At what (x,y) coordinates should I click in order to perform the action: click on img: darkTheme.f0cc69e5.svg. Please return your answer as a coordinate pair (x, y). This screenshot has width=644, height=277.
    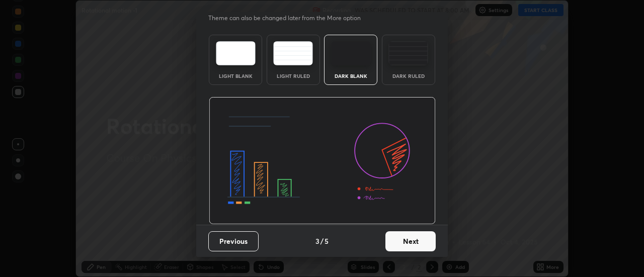
    Looking at the image, I should click on (351, 53).